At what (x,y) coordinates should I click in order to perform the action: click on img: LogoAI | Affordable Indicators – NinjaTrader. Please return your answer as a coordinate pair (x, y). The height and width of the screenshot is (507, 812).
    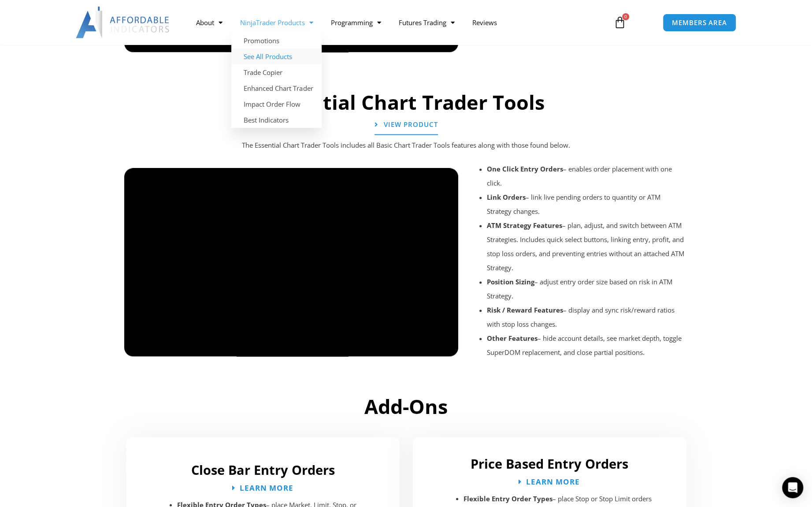
    Looking at the image, I should click on (123, 22).